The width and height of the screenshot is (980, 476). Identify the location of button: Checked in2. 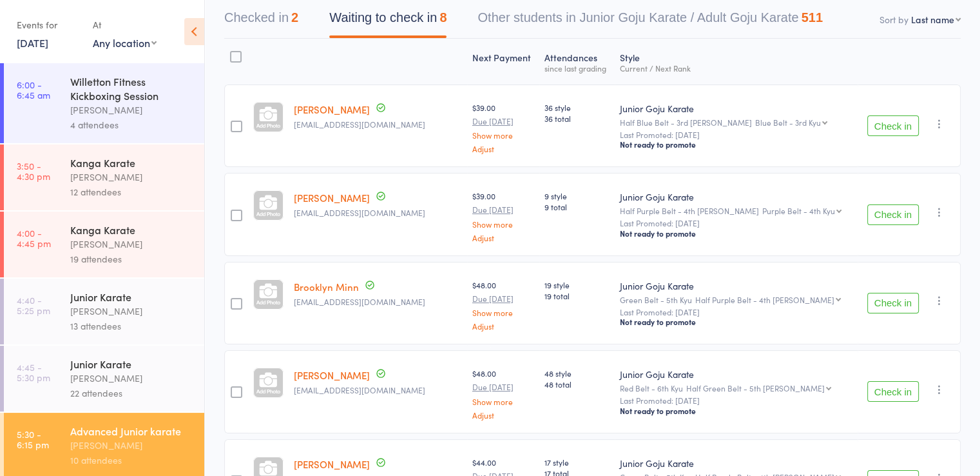
(261, 21).